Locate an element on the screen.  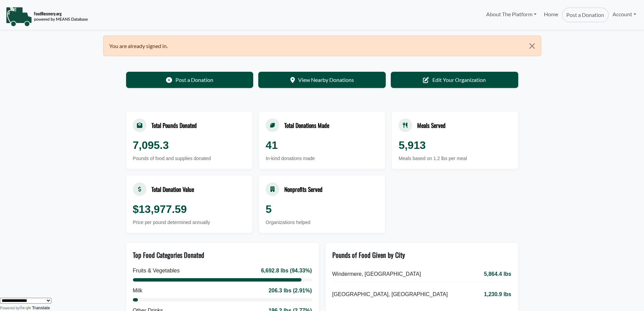
a: Home is located at coordinates (551, 15).